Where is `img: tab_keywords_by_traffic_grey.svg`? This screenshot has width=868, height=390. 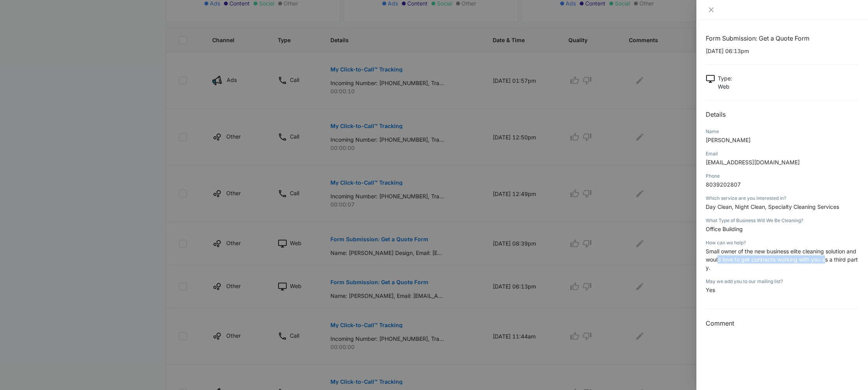 img: tab_keywords_by_traffic_grey.svg is located at coordinates (81, 48).